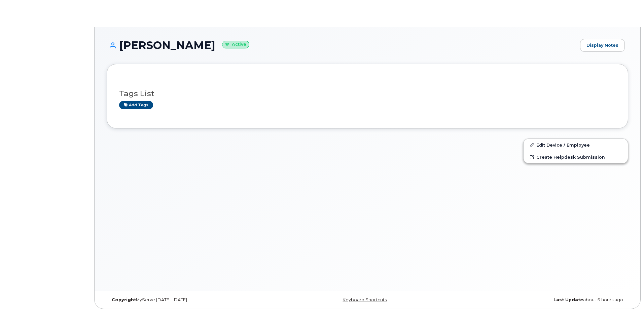 Image resolution: width=644 pixels, height=309 pixels. What do you see at coordinates (541, 300) in the screenshot?
I see `div: about 5 hours ago` at bounding box center [541, 300].